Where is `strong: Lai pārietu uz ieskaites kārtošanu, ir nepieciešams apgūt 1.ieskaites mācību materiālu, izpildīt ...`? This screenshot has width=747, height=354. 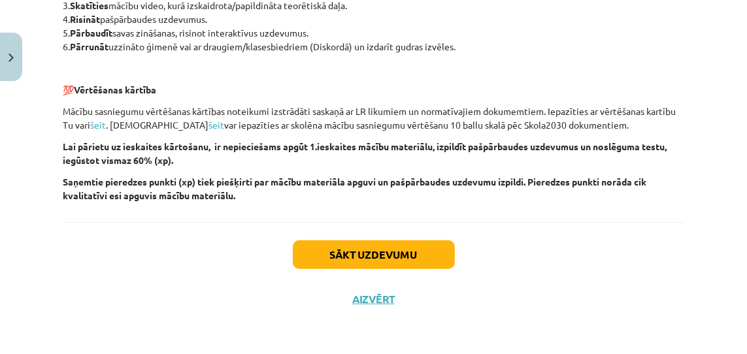
strong: Lai pārietu uz ieskaites kārtošanu, ir nepieciešams apgūt 1.ieskaites mācību materiālu, izpildīt ... is located at coordinates (365, 153).